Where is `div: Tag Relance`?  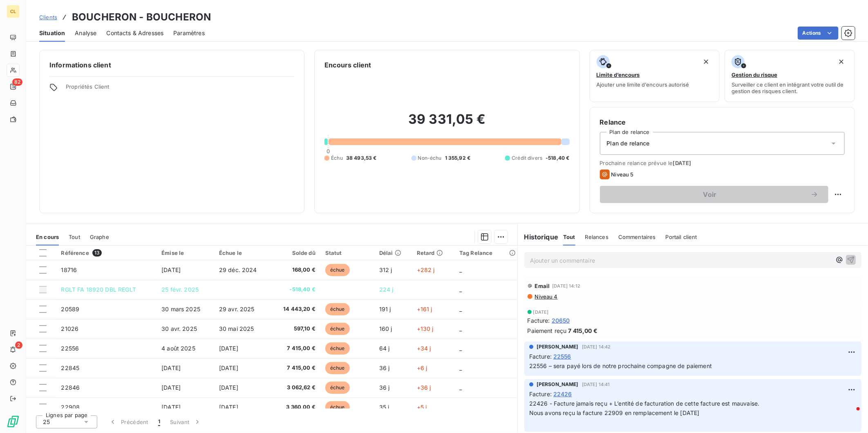
div: Tag Relance is located at coordinates (486, 252).